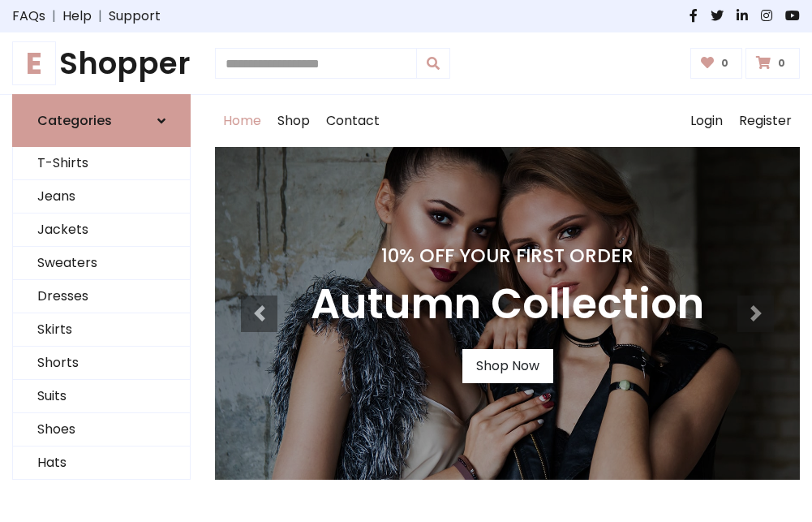 The image size is (812, 522). Describe the element at coordinates (765, 121) in the screenshot. I see `a: Register` at that location.